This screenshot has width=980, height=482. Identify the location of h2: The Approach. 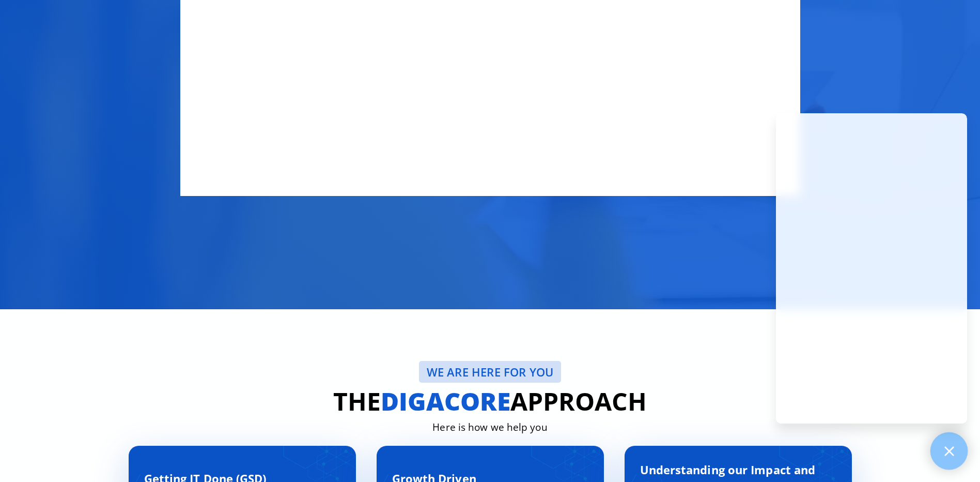
(491, 401).